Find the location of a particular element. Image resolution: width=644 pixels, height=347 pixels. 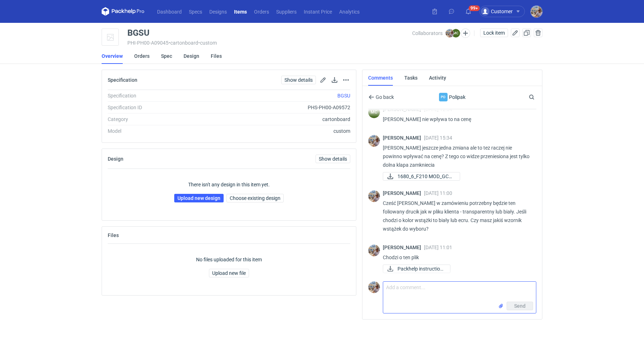

button: Choose existing design is located at coordinates (255, 198).